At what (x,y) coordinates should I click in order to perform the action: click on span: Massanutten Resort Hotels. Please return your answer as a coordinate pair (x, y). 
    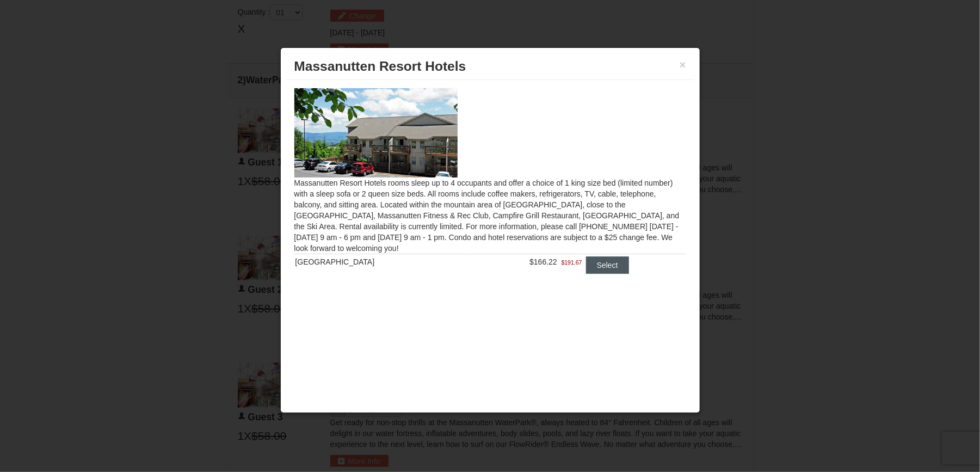
    Looking at the image, I should click on (380, 66).